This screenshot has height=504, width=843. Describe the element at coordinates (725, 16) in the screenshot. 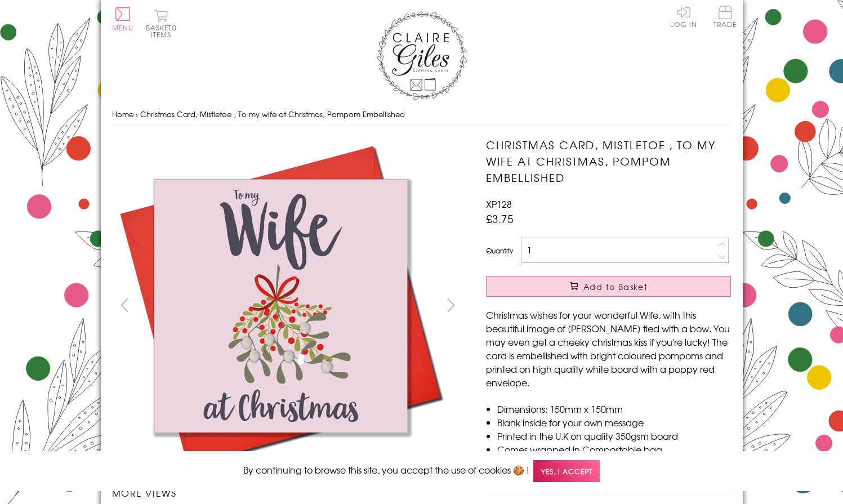

I see `span: Trade` at that location.